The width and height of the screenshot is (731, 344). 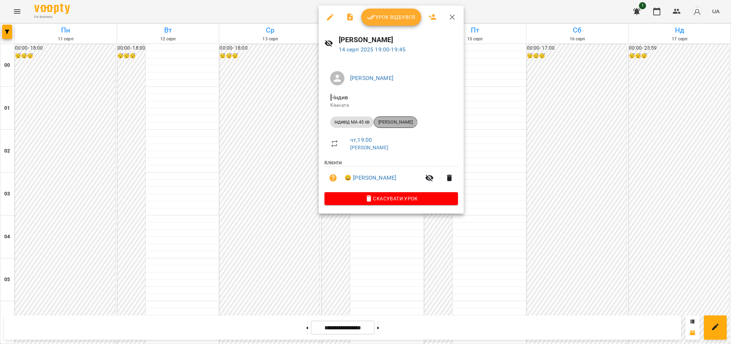 What do you see at coordinates (372, 49) in the screenshot?
I see `a: 14 серп 2025 19:00-19:45` at bounding box center [372, 49].